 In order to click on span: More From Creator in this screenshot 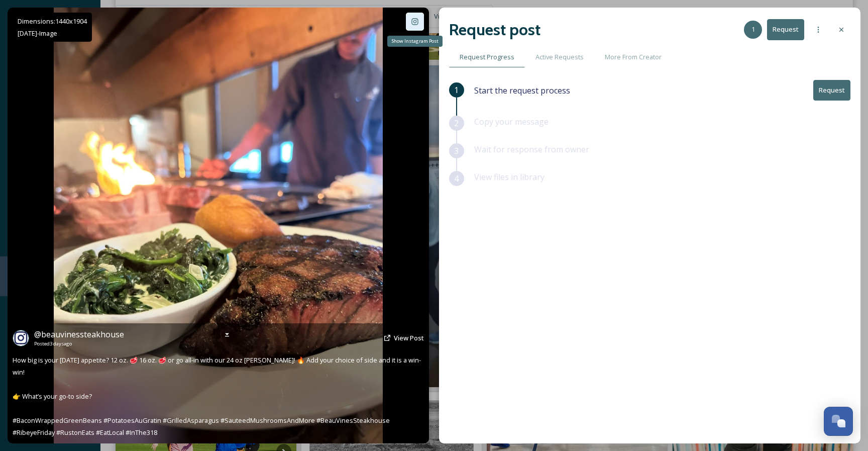, I will do `click(633, 57)`.